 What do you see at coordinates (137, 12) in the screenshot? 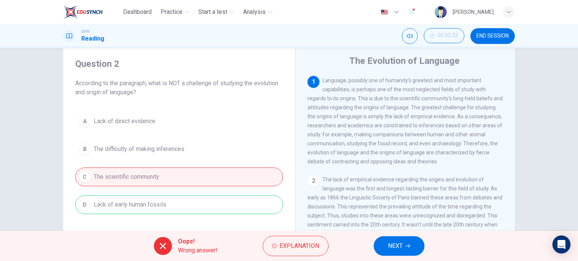
I see `a: Dashboard` at bounding box center [137, 12].